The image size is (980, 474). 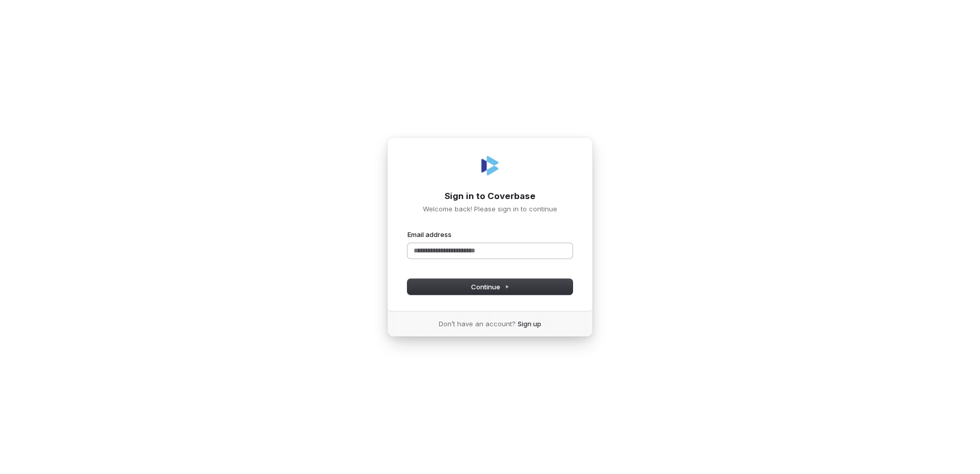 What do you see at coordinates (490, 286) in the screenshot?
I see `span: Continue` at bounding box center [490, 286].